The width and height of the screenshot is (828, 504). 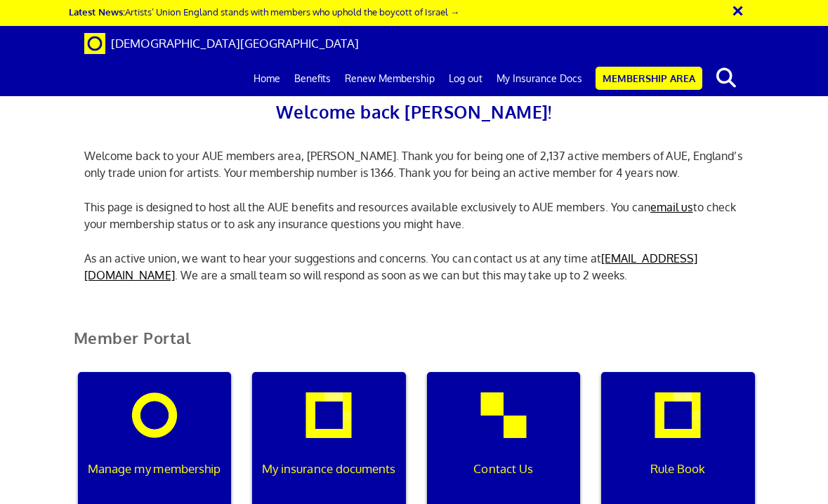 I want to click on p: This page is designed to host all the AUE benefits and resources available exclusively to AUE mem..., so click(x=414, y=215).